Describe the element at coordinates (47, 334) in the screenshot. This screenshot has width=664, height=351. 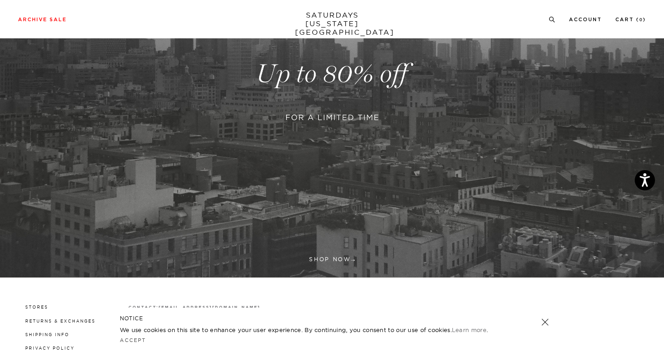
I see `a: Shipping Info` at that location.